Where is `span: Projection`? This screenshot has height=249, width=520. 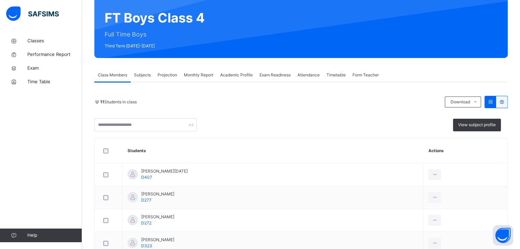 span: Projection is located at coordinates (167, 75).